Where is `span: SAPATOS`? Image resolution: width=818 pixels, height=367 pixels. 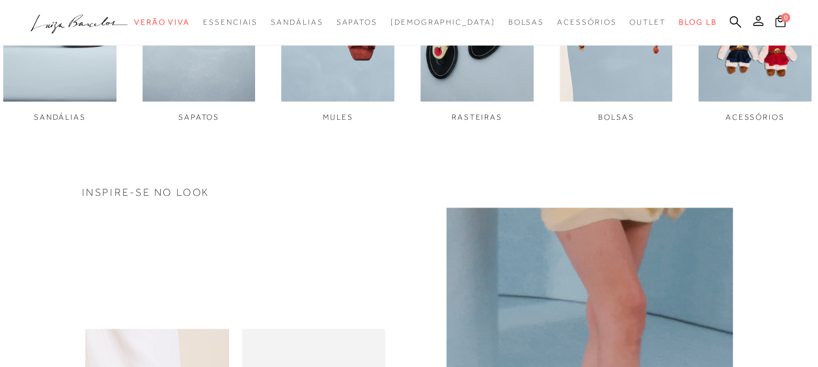 span: SAPATOS is located at coordinates (199, 117).